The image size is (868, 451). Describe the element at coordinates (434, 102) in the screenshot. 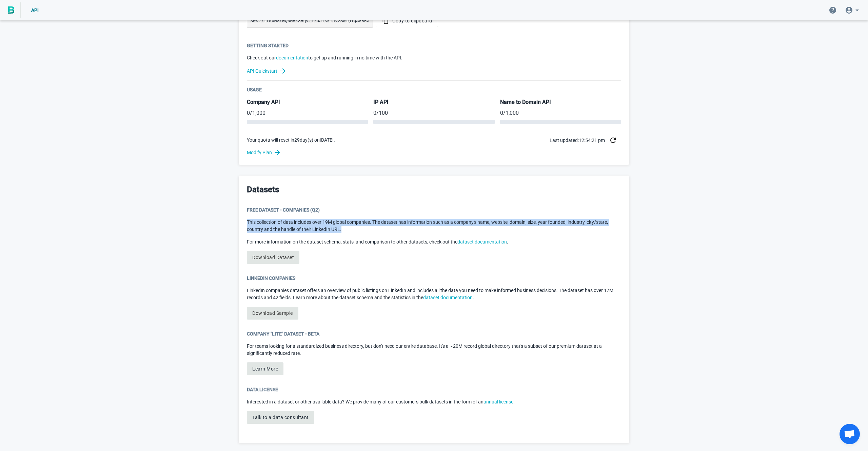

I see `h5: IP API` at that location.